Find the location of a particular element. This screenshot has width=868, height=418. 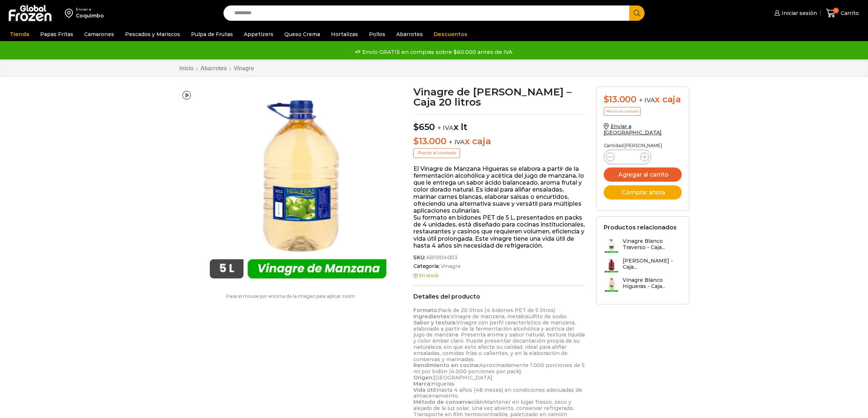

h2: Detalles del producto is located at coordinates (499, 297).